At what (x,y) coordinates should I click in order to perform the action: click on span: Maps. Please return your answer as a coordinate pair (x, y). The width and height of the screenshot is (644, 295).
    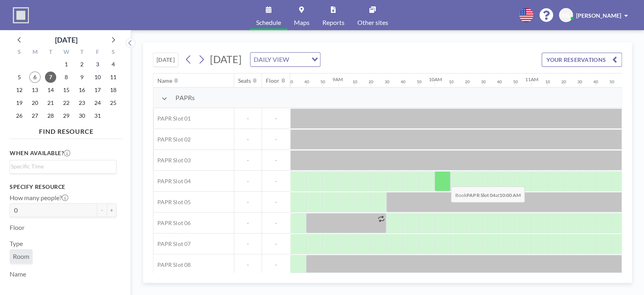
    Looking at the image, I should click on (302, 22).